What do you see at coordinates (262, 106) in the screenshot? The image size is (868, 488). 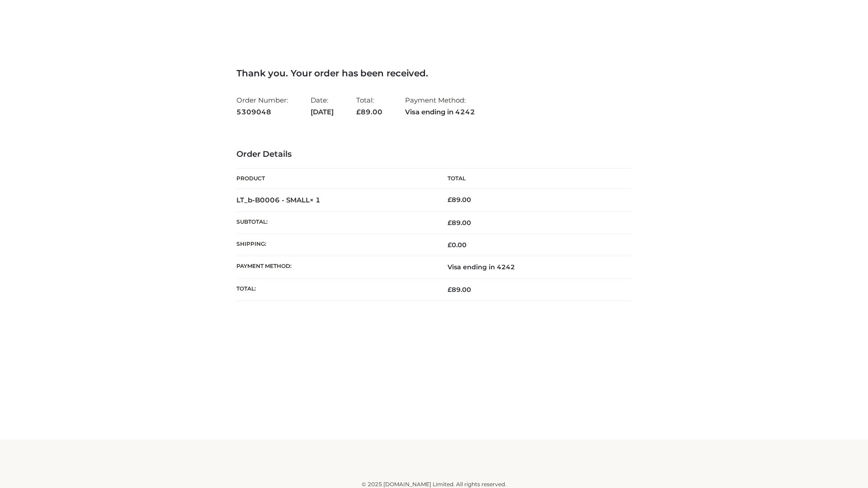 I see `li: Order Number:` at bounding box center [262, 106].